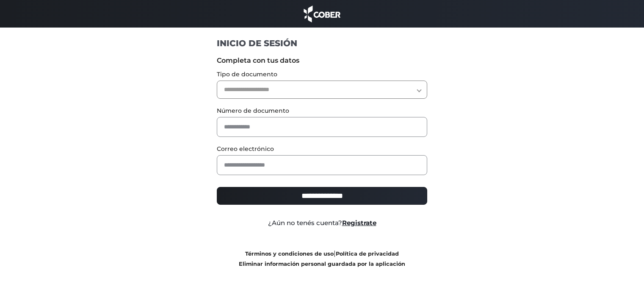 The height and width of the screenshot is (298, 644). What do you see at coordinates (322, 13) in the screenshot?
I see `img: cober_marca.png` at bounding box center [322, 13].